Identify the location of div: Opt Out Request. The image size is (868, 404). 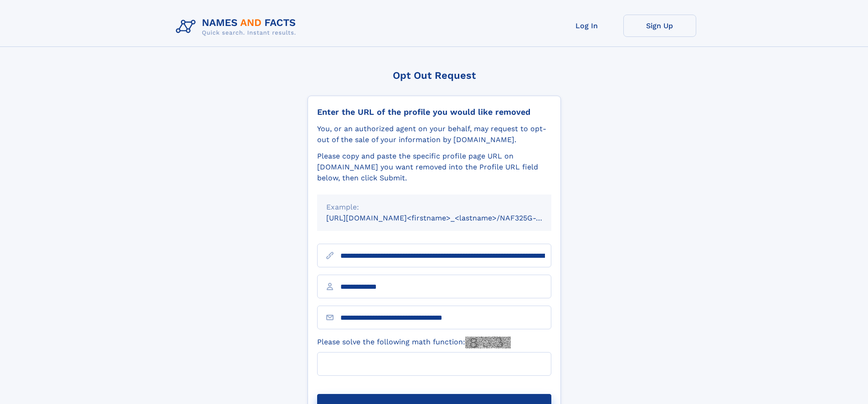
(434, 75).